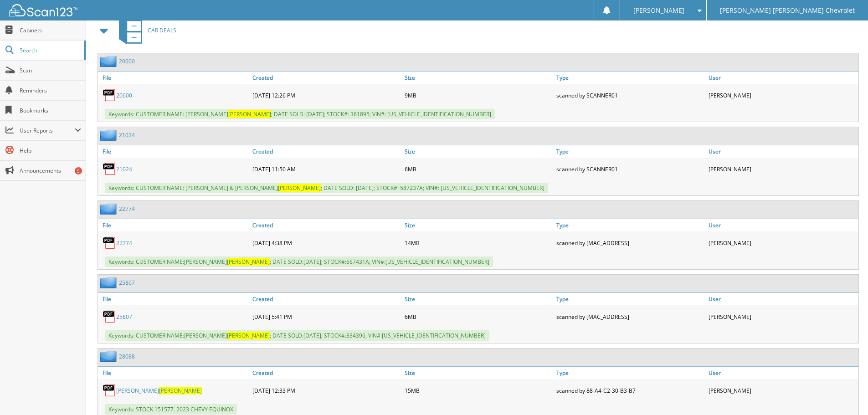  Describe the element at coordinates (43, 10) in the screenshot. I see `img: scan123-logo-white.svg` at that location.